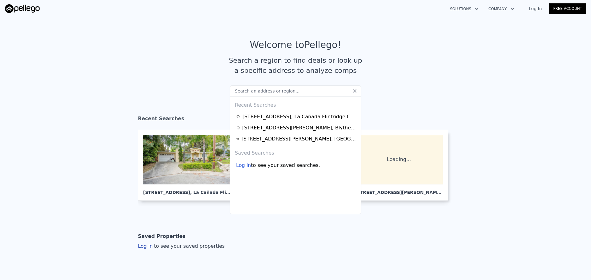  I want to click on div: Saved Searches, so click(296, 152).